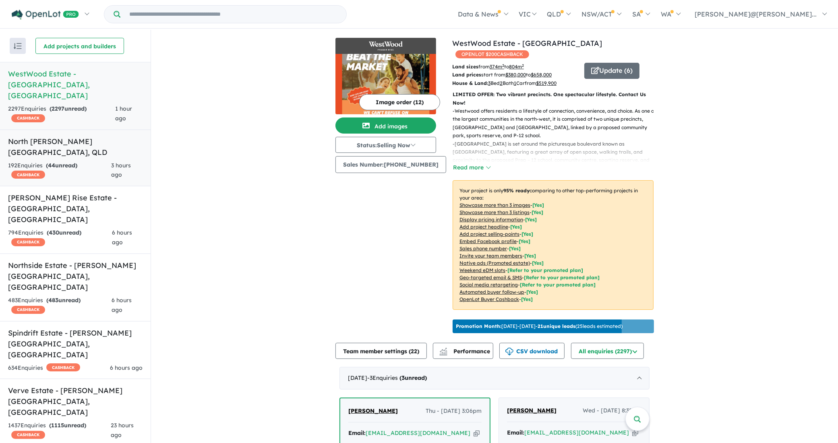  What do you see at coordinates (489, 83) in the screenshot?
I see `u: 3` at bounding box center [489, 83].